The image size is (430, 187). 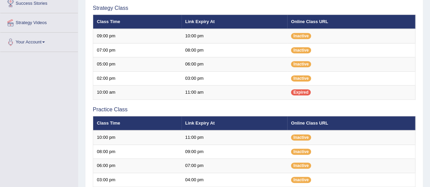 I want to click on td: 05:00 pm, so click(x=137, y=65).